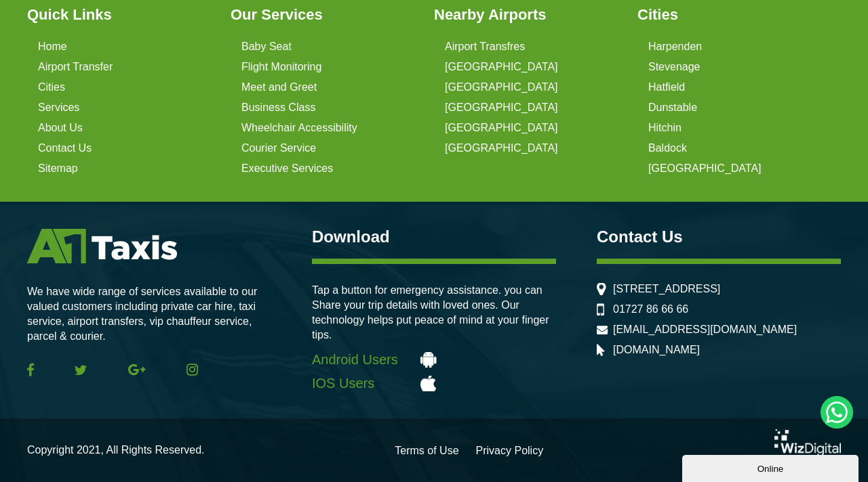  Describe the element at coordinates (52, 47) in the screenshot. I see `a: Home` at that location.